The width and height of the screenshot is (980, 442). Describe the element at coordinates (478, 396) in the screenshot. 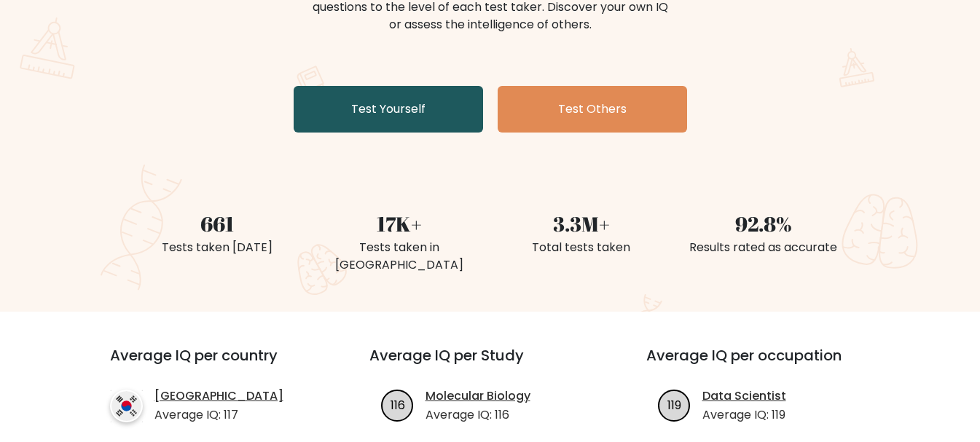

I see `a: Molecular Biology` at that location.